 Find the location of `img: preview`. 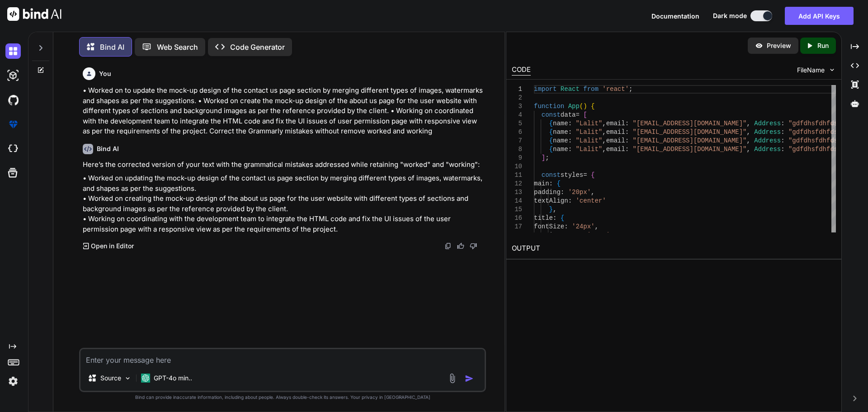

img: preview is located at coordinates (759, 45).